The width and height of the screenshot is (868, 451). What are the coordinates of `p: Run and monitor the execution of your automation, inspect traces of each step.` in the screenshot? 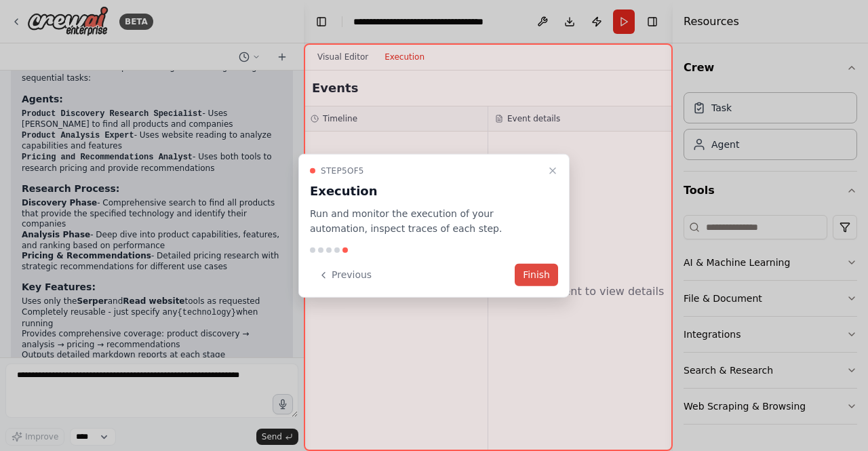 It's located at (426, 221).